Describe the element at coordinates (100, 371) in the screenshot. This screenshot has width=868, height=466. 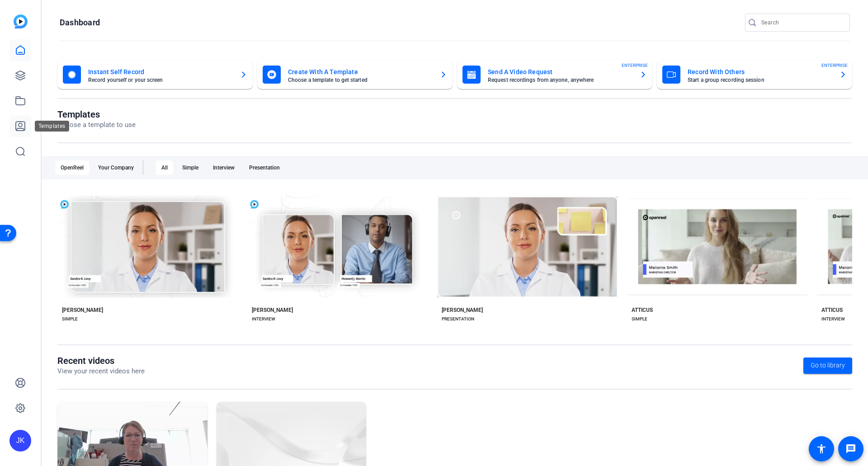
I see `p: View your recent videos here` at that location.